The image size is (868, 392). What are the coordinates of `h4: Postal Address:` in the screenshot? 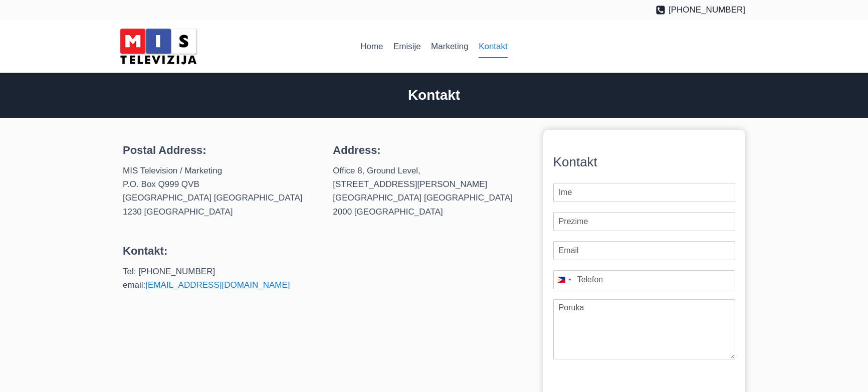 It's located at (220, 150).